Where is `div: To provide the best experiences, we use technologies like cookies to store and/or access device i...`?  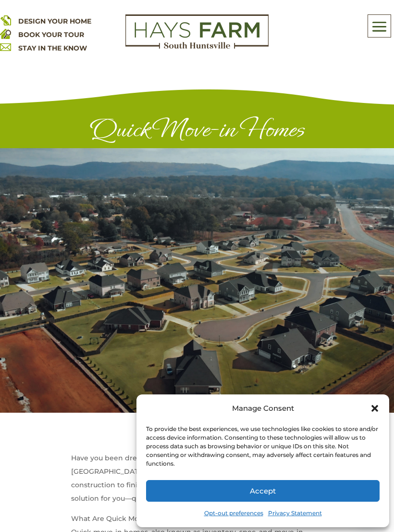
div: To provide the best experiences, we use technologies like cookies to store and/or access device i... is located at coordinates (263, 446).